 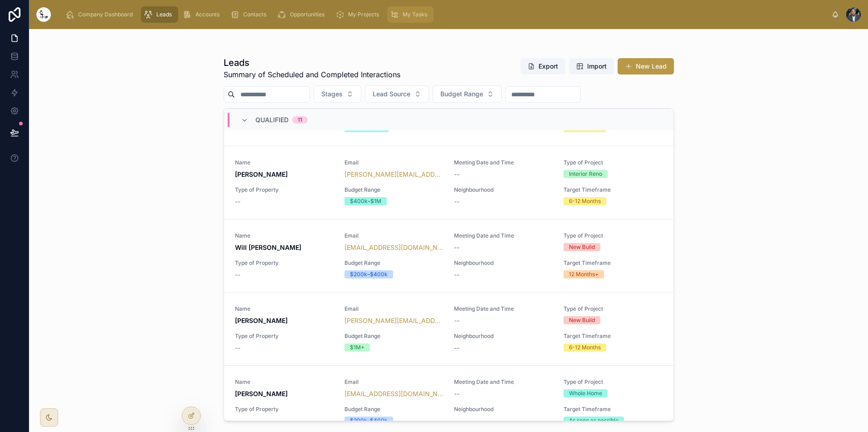 I want to click on div: $400k–$1M, so click(x=365, y=201).